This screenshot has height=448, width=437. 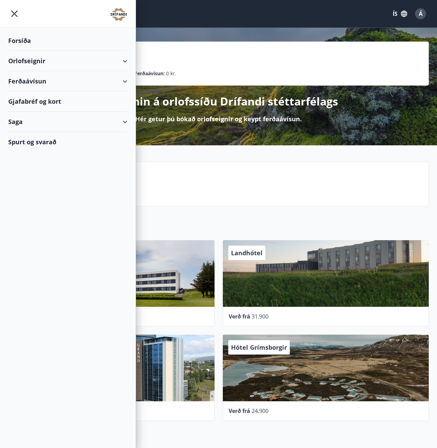 I want to click on button: menu, so click(x=14, y=14).